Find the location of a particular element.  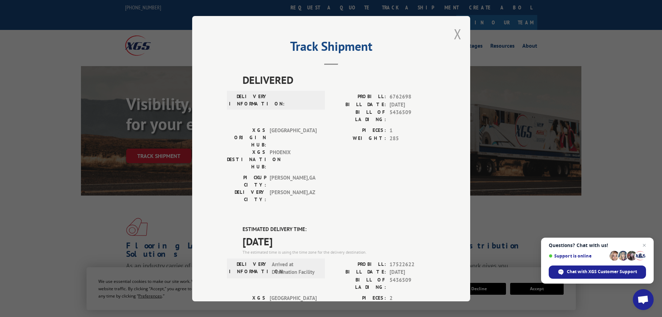

span: 285 is located at coordinates (413, 138).